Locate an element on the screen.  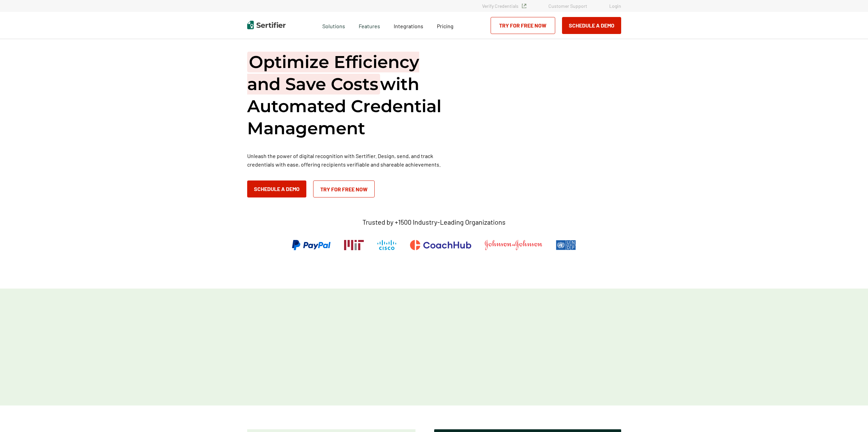
span: Integrations is located at coordinates (408, 26).